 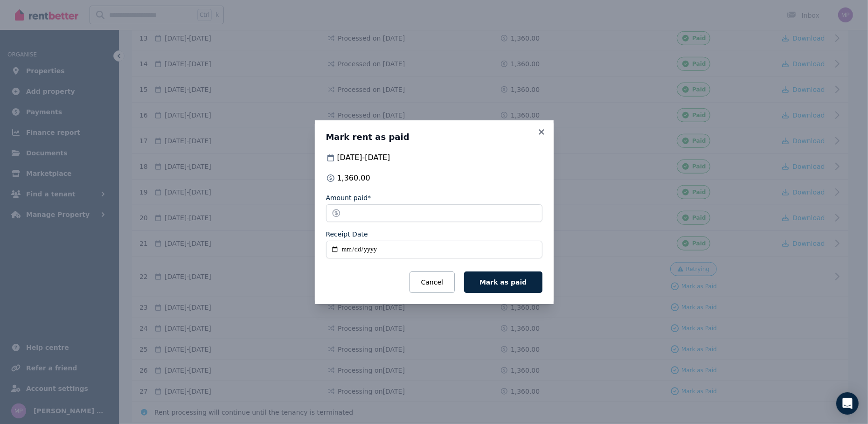 I want to click on label: Receipt Date, so click(x=347, y=234).